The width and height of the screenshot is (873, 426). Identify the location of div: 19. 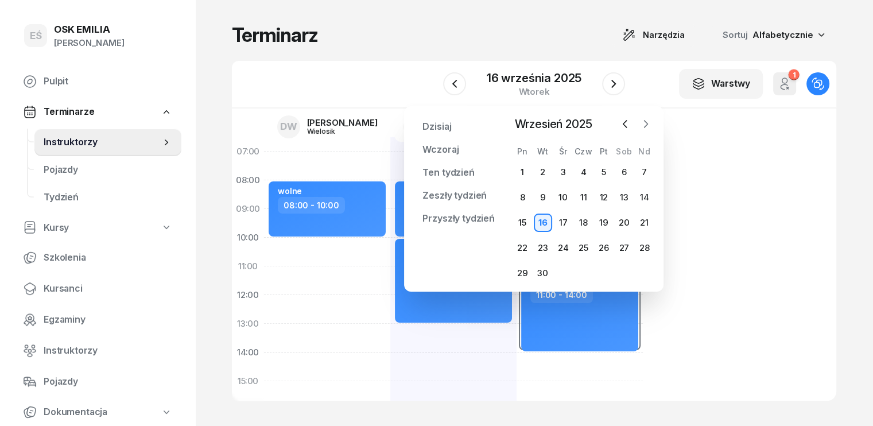
(604, 223).